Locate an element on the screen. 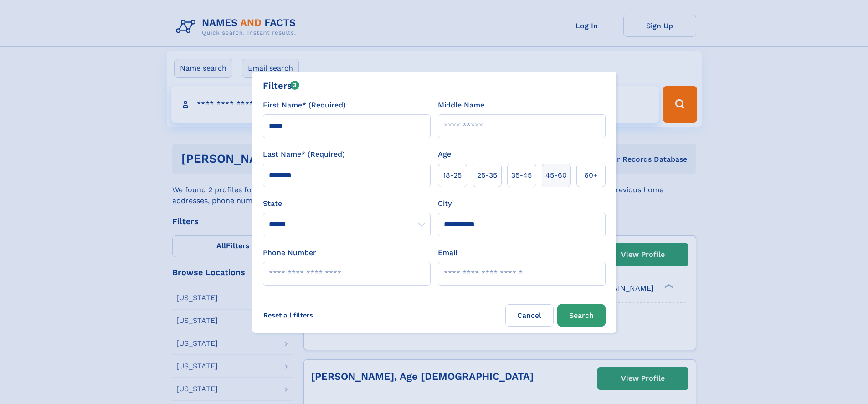  label: Phone Number is located at coordinates (290, 253).